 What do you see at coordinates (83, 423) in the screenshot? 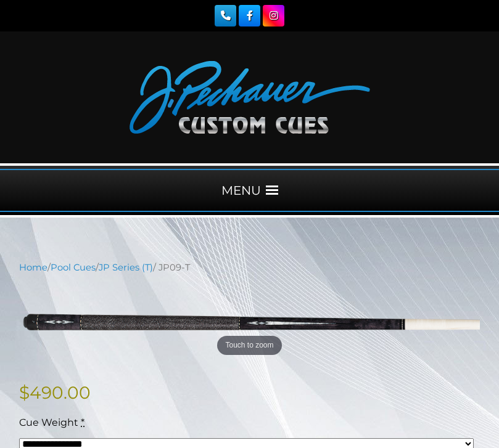
I see `abbr: required` at bounding box center [83, 423].